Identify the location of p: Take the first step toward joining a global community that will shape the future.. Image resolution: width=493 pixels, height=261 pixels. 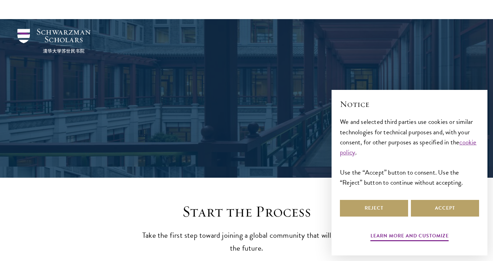
(246, 242).